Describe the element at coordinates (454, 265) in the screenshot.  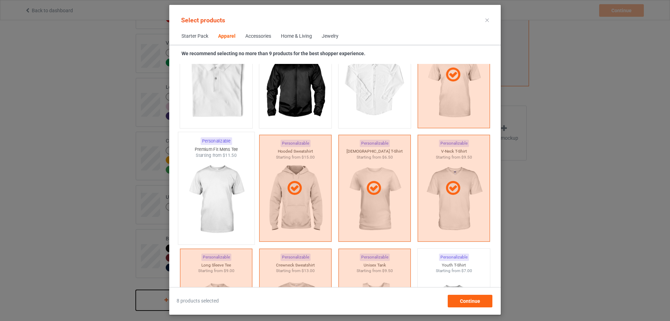
I see `div: Youth T-Shirt` at that location.